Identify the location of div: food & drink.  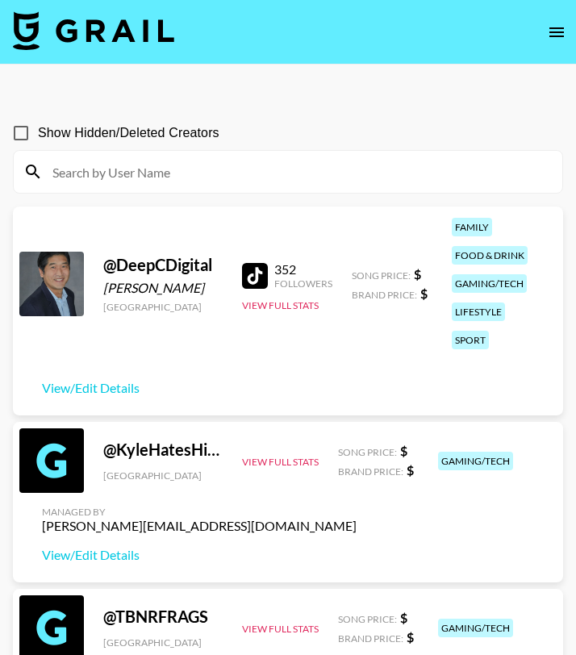
(490, 255).